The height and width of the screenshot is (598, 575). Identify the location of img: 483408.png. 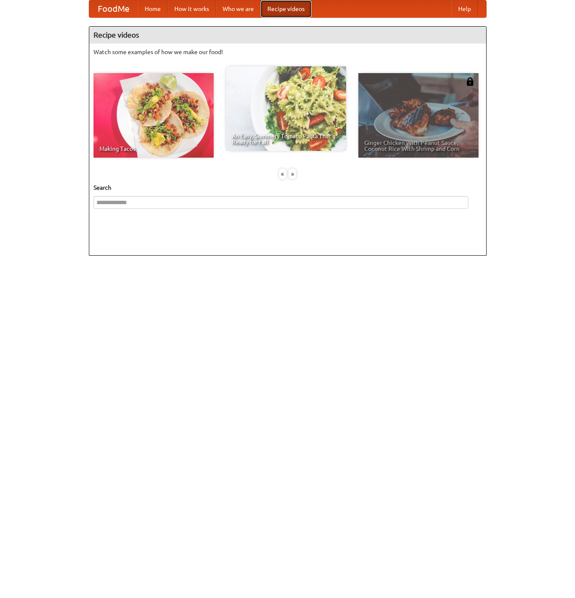
(470, 82).